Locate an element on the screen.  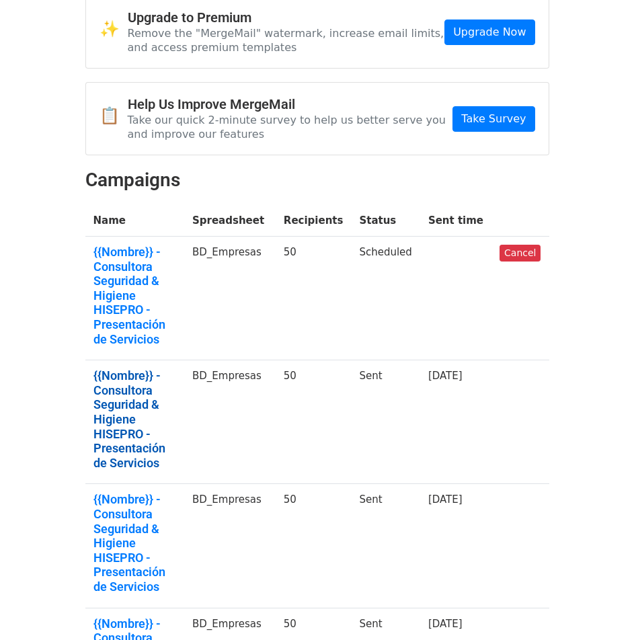
h4: Help Us Improve MergeMail is located at coordinates (291, 104).